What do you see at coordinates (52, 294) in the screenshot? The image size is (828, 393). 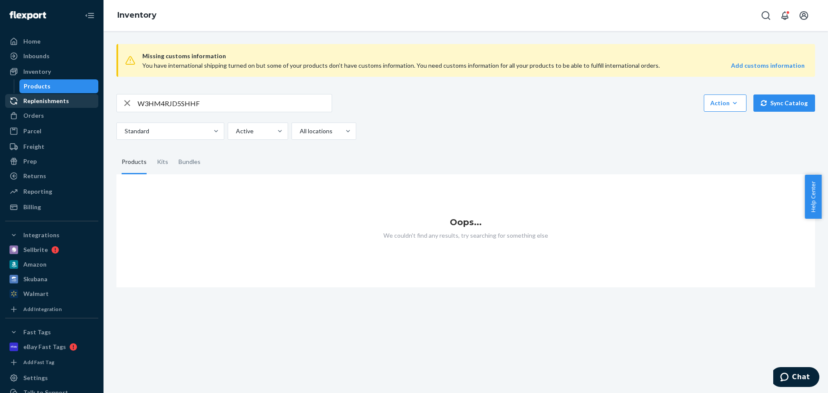 I see `a: Walmart` at bounding box center [52, 294].